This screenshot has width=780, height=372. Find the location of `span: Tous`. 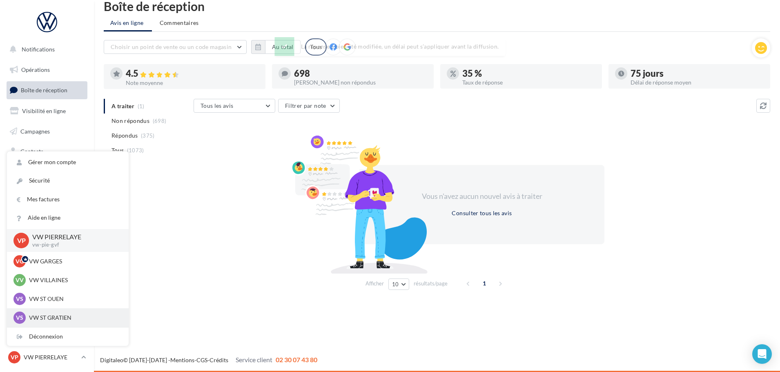

span: Tous is located at coordinates (118, 150).